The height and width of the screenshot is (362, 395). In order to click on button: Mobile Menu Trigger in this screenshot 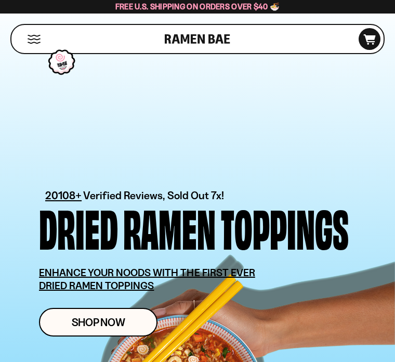, I will do `click(34, 39)`.